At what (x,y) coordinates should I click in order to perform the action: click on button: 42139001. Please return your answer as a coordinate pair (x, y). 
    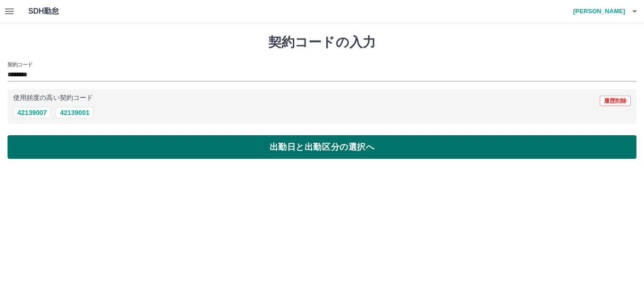
    Looking at the image, I should click on (75, 112).